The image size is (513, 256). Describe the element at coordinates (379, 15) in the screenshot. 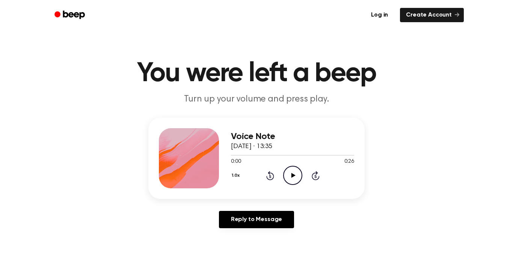

I see `a: Log in` at that location.